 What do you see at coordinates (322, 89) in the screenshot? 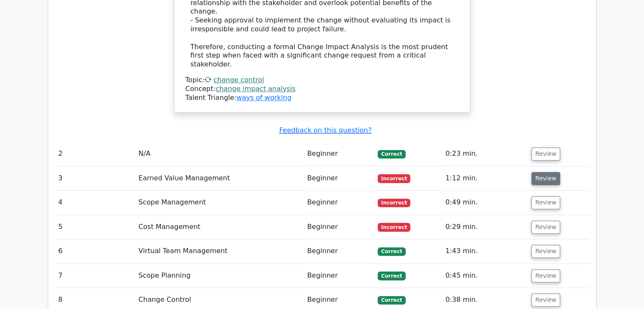
I see `div: Talent Triangle:` at bounding box center [322, 89].